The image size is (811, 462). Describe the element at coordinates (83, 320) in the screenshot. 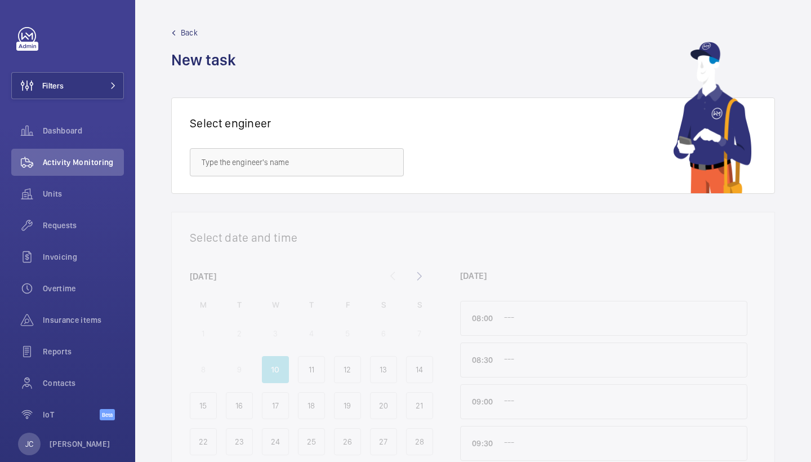

I see `span: Insurance items` at that location.